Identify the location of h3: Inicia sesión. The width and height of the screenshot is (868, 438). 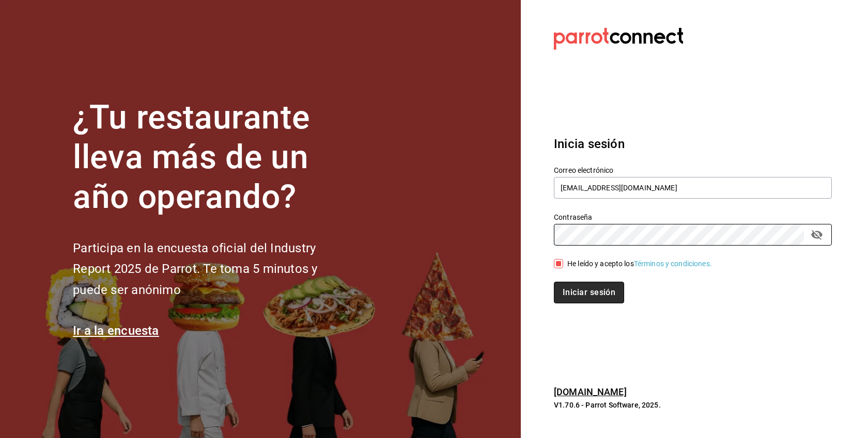
(693, 144).